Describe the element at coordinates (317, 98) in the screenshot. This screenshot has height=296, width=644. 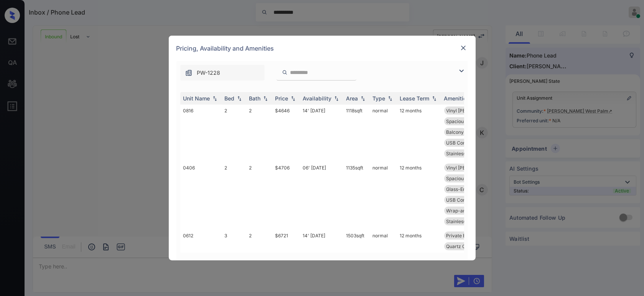
I see `div: Availability` at that location.